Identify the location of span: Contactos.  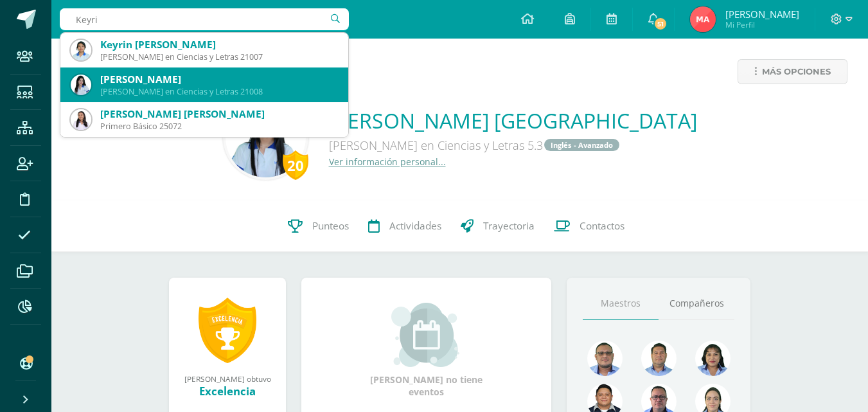
(602, 225).